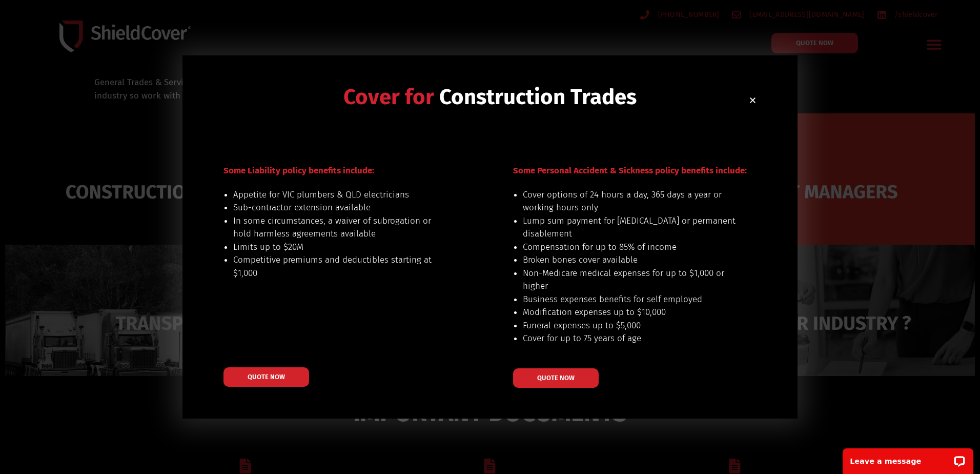  I want to click on li: Cover options of 24 hours a day, 365 days a year or working hours only, so click(629, 202).